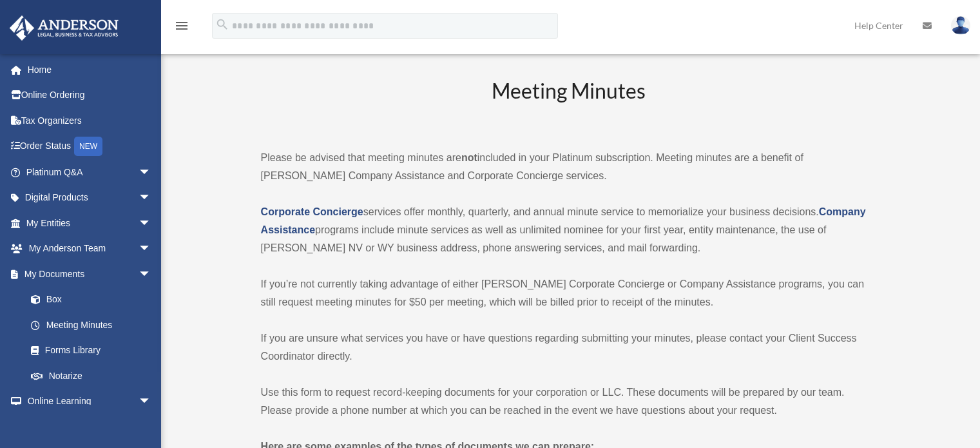 Image resolution: width=980 pixels, height=448 pixels. What do you see at coordinates (569, 167) in the screenshot?
I see `p: Please be advised that meeting minutes are included in your Platinum subscription. Meeting minute...` at bounding box center [569, 167].